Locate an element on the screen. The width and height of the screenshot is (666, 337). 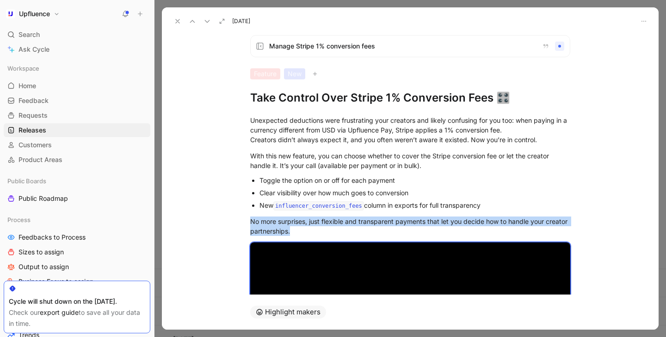
div: ProcessFeedbacks to ProcessSizes to assignOutput to assignBusiness Focus to assign is located at coordinates (77, 251).